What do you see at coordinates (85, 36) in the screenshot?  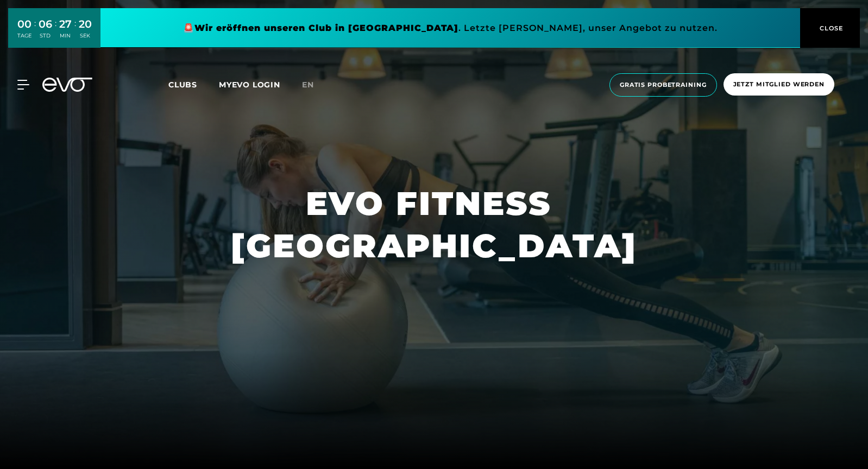 I see `div: SEK` at bounding box center [85, 36].